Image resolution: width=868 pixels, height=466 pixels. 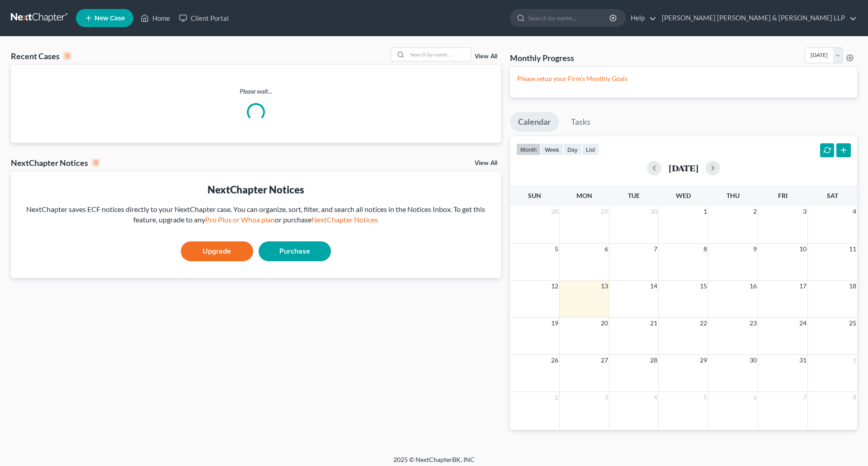 I want to click on span: 26, so click(x=555, y=360).